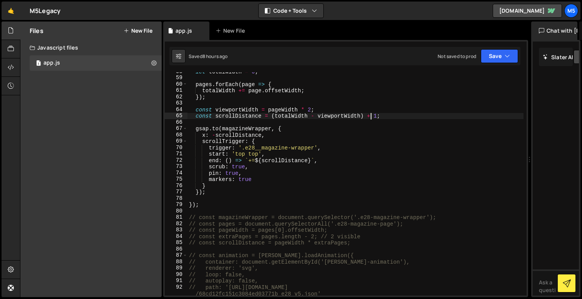 The width and height of the screenshot is (582, 299). What do you see at coordinates (38, 64) in the screenshot?
I see `span: 1` at bounding box center [38, 64].